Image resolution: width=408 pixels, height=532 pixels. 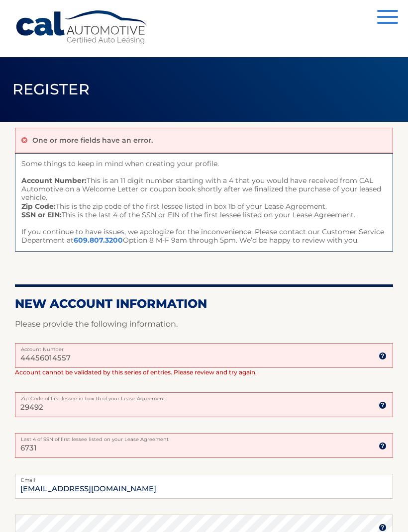 I want to click on label: Account Number, so click(x=204, y=347).